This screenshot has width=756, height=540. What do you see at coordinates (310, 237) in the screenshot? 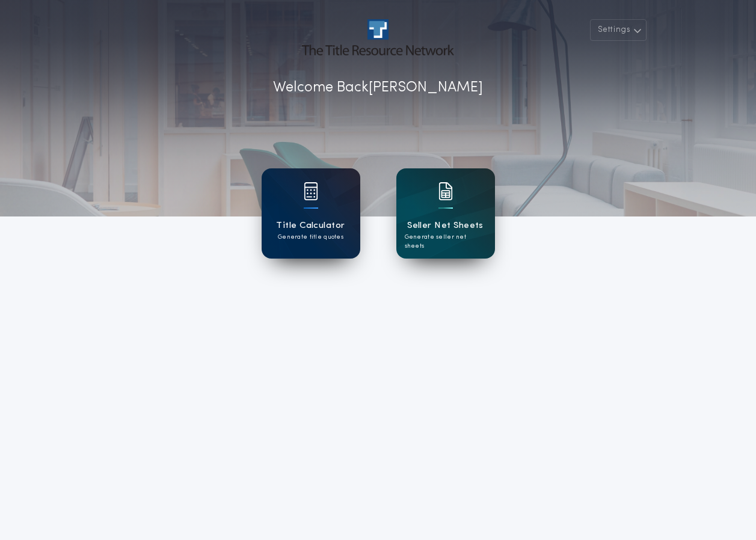
I see `p: Generate title quotes` at bounding box center [310, 237].